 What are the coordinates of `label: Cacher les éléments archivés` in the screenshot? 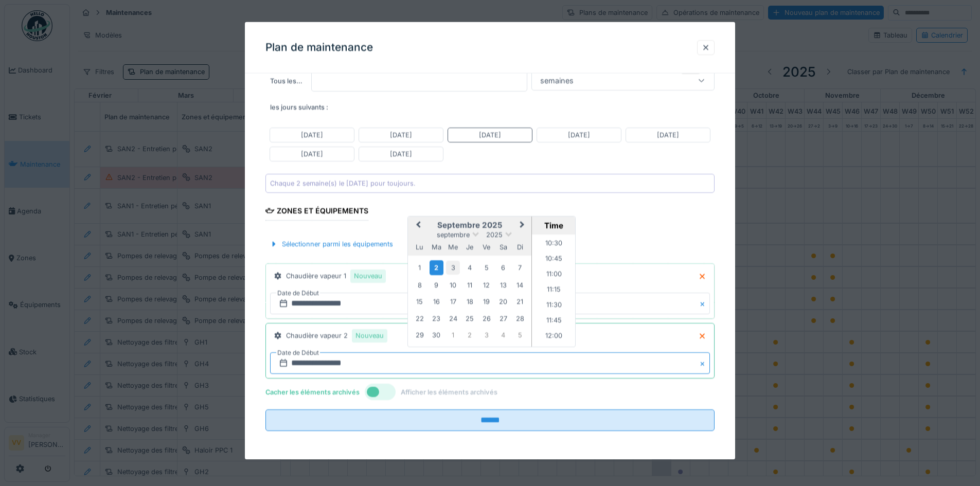 It's located at (312, 391).